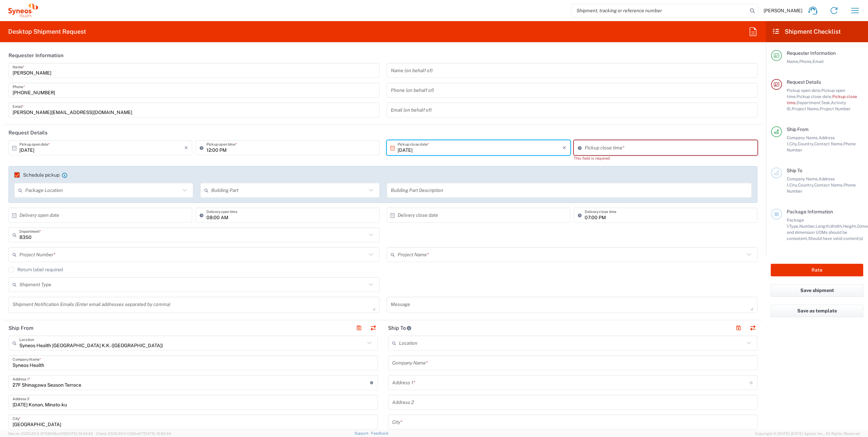 This screenshot has width=868, height=437. What do you see at coordinates (21, 328) in the screenshot?
I see `h2: Ship From` at bounding box center [21, 328].